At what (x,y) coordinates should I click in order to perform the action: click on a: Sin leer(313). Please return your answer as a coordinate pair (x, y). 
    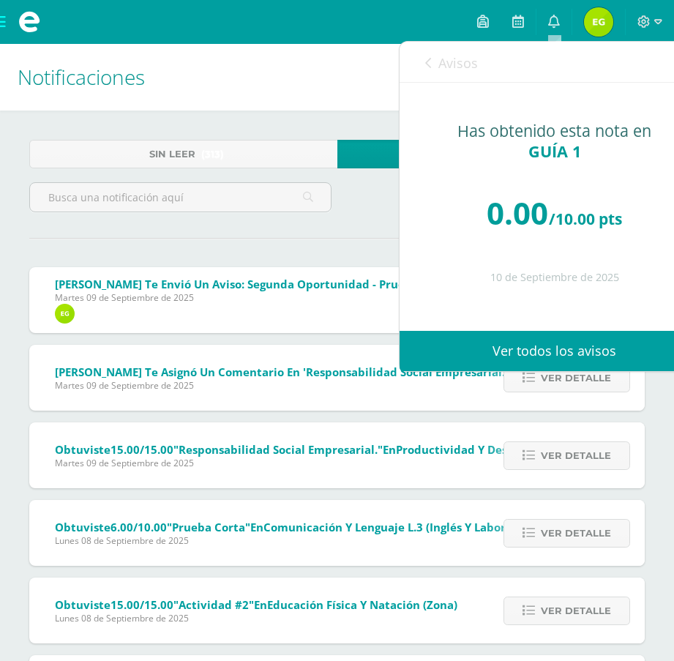
    Looking at the image, I should click on (183, 154).